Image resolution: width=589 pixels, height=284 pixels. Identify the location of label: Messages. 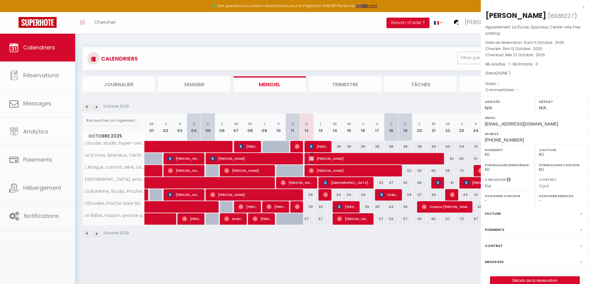
(494, 262).